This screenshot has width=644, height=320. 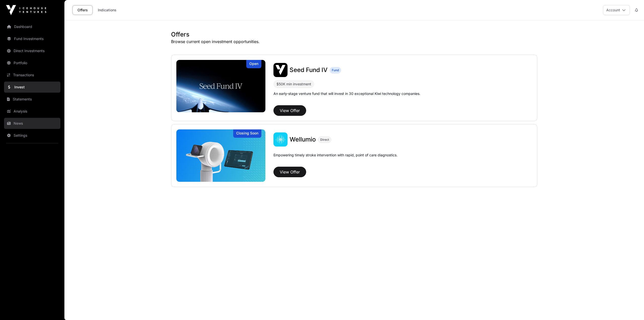 What do you see at coordinates (308, 70) in the screenshot?
I see `a: Seed Fund IV` at bounding box center [308, 70].